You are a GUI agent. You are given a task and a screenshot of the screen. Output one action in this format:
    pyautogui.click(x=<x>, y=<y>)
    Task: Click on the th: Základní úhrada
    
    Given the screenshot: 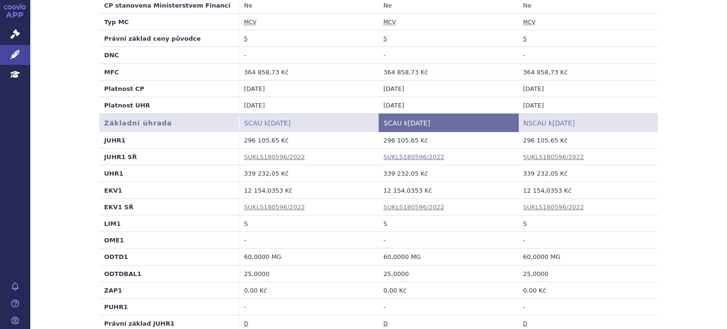 What is the action you would take?
    pyautogui.click(x=169, y=123)
    